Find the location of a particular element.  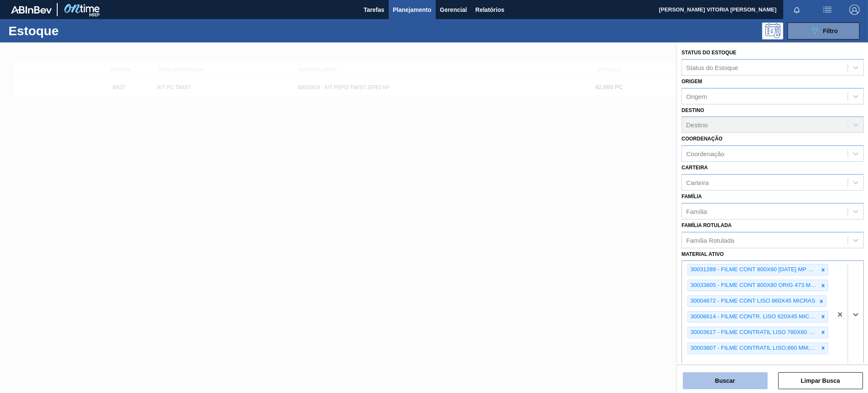

div: Família is located at coordinates (697, 211).